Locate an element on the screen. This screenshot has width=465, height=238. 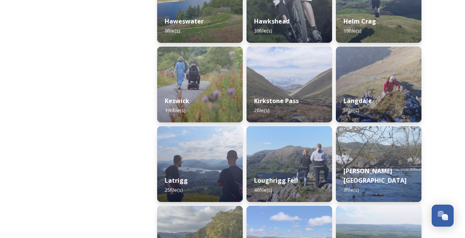
span: 9 file(s) is located at coordinates (172, 31).